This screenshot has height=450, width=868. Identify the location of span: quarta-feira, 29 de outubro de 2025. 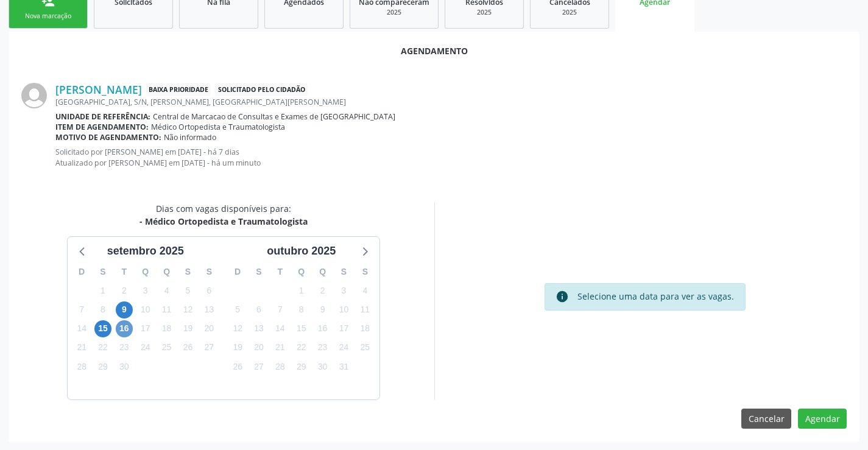
(301, 367).